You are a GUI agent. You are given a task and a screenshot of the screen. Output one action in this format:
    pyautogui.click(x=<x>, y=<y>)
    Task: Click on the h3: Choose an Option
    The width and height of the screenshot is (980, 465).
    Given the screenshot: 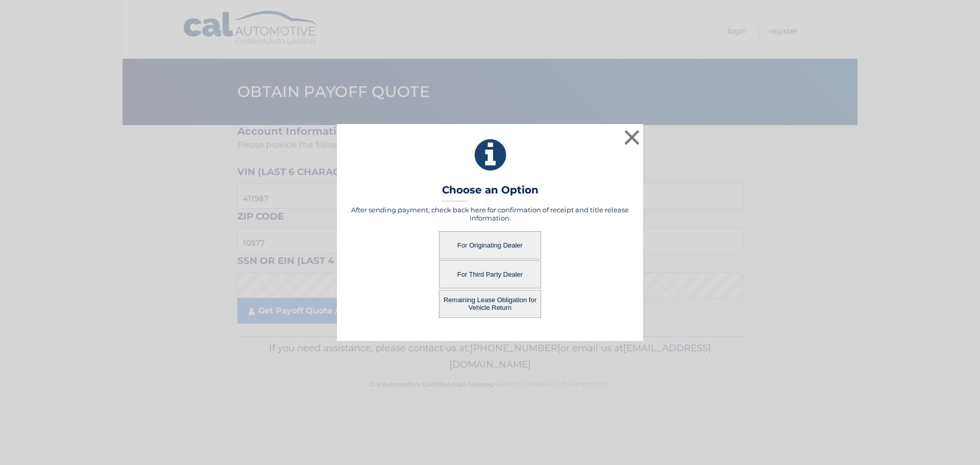 What is the action you would take?
    pyautogui.click(x=490, y=192)
    